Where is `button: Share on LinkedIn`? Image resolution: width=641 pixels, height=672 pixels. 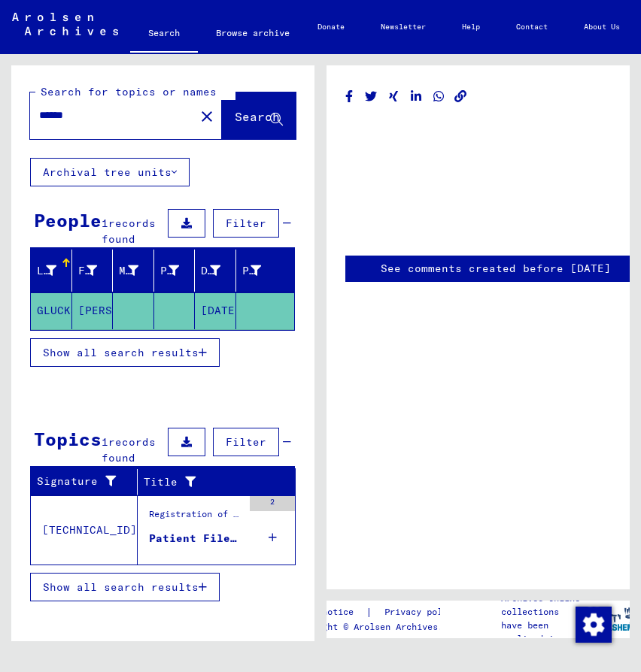
button: Share on LinkedIn is located at coordinates (415, 97).